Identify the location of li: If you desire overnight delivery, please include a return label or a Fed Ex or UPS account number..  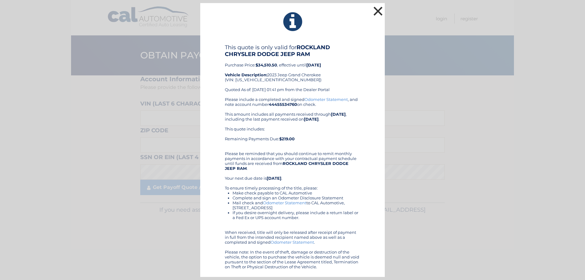
(296, 215).